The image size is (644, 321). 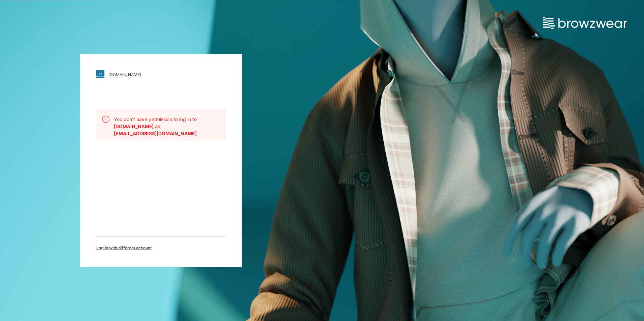 What do you see at coordinates (106, 119) in the screenshot?
I see `img: svg+xml;base64,PHN2ZyB3aWR0aD0iMjQiIGhlaWdodD0iMjQiIHZpZXdCb3g9IjAgMCAyNCAyNCIgZmlsbD0ibm9uZSIgeG...` at bounding box center [106, 119].